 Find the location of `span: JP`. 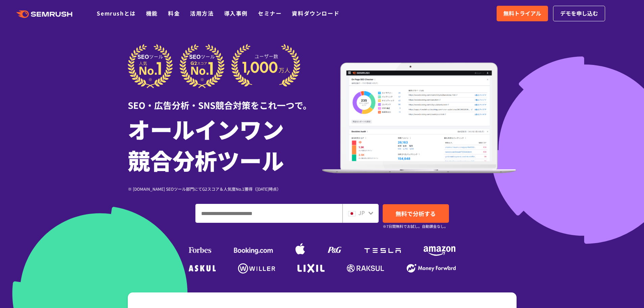

span: JP is located at coordinates (362, 213).